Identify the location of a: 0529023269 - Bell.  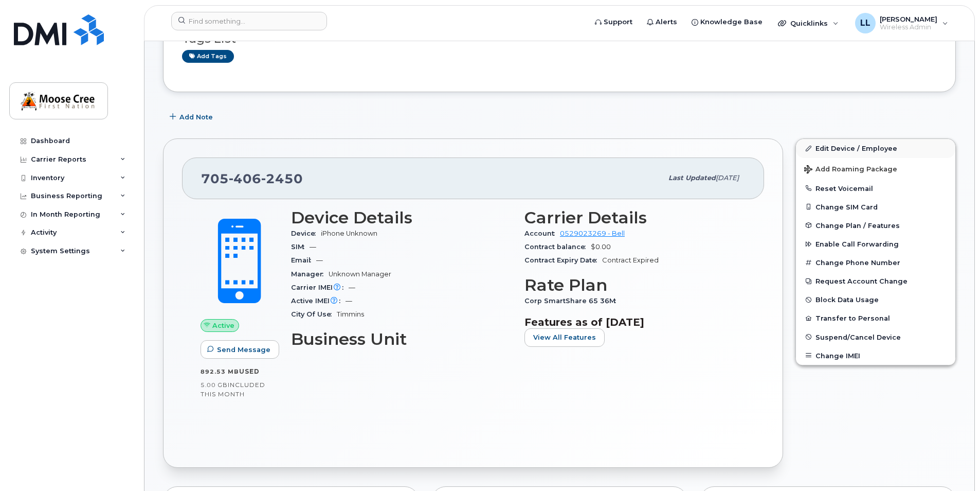
(592, 233).